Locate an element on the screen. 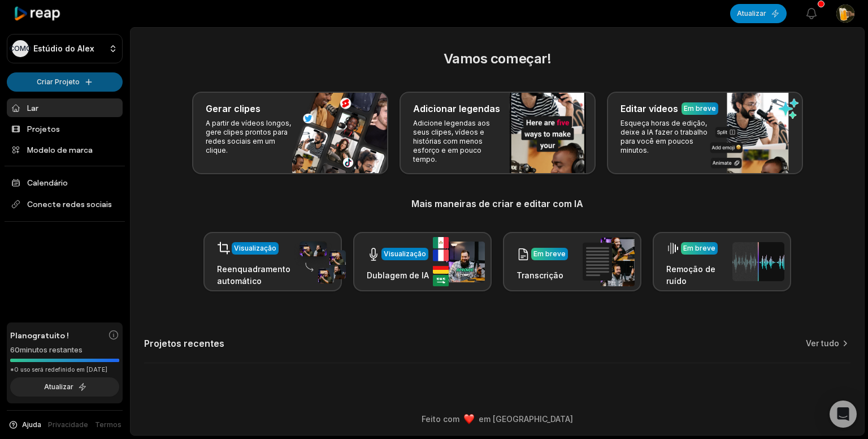 Image resolution: width=868 pixels, height=439 pixels. div: Abra o Intercom Messenger is located at coordinates (844, 414).